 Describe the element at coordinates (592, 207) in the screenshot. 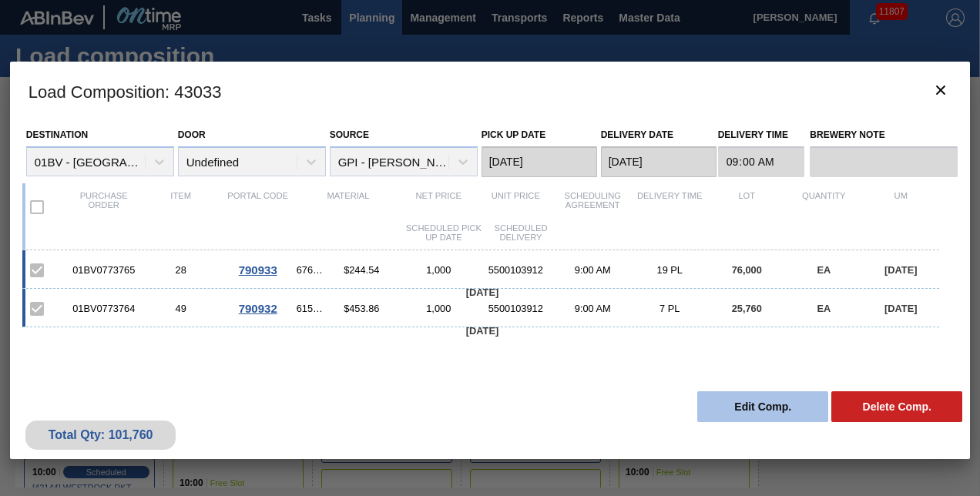

I see `div: Scheduling Agreement` at that location.